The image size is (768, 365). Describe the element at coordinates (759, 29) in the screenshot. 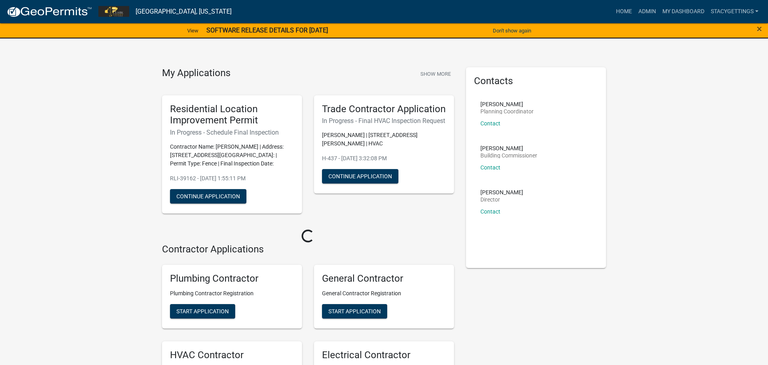

I see `button: Close` at that location.